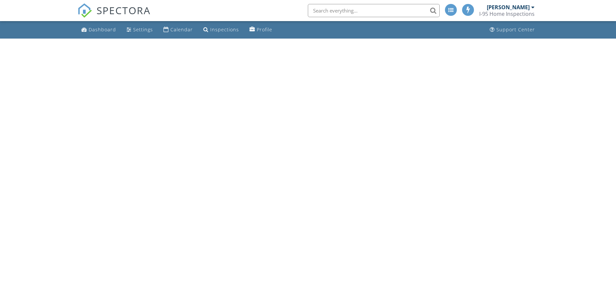 The image size is (616, 303). What do you see at coordinates (143, 29) in the screenshot?
I see `div: Settings` at bounding box center [143, 29].